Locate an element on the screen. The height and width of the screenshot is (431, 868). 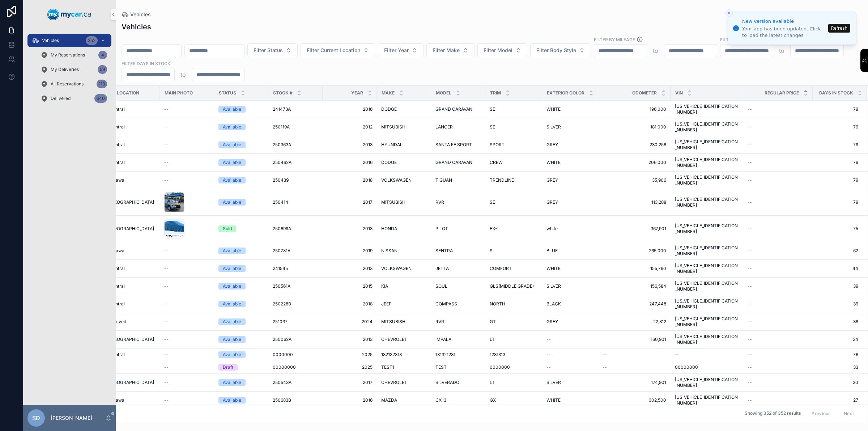
a: SPORT is located at coordinates (513, 144).